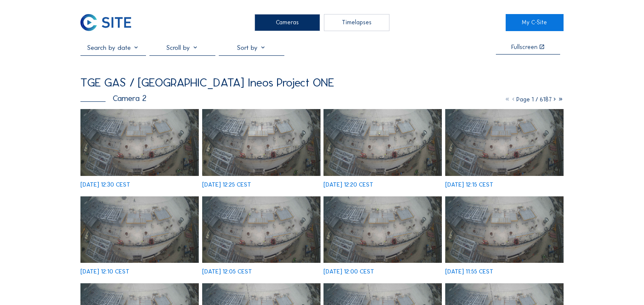 Image resolution: width=644 pixels, height=305 pixels. Describe the element at coordinates (287, 23) in the screenshot. I see `div: Cameras` at that location.